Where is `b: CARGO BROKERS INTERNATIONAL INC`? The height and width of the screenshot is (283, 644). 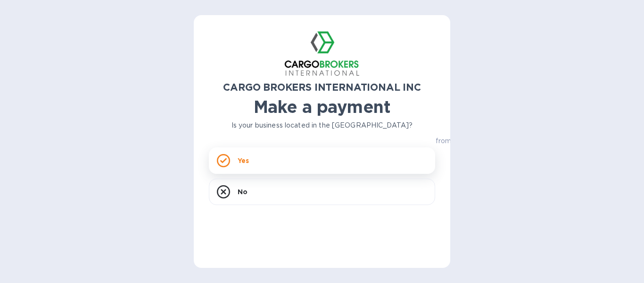
b: CARGO BROKERS INTERNATIONAL INC is located at coordinates (322, 87).